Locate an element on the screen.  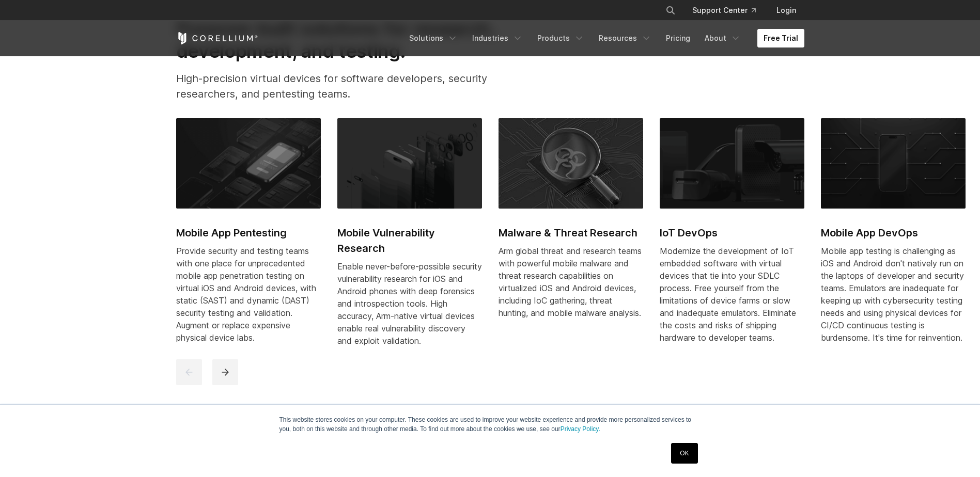
a: Privacy Policy. is located at coordinates (580, 429).